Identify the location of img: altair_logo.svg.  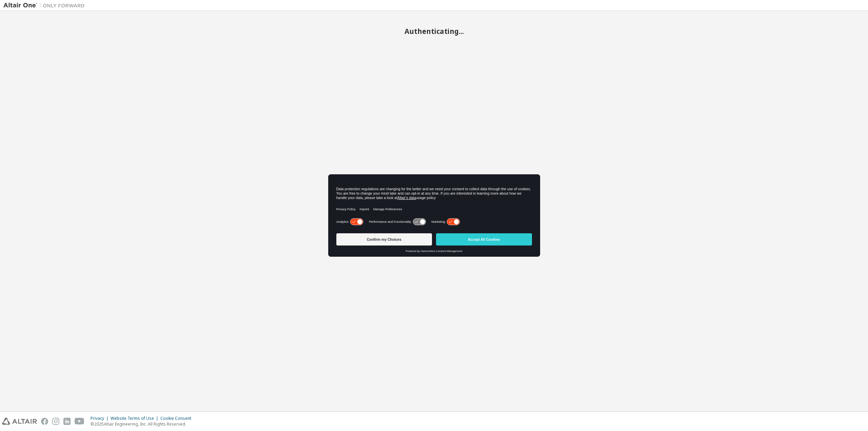
(20, 421).